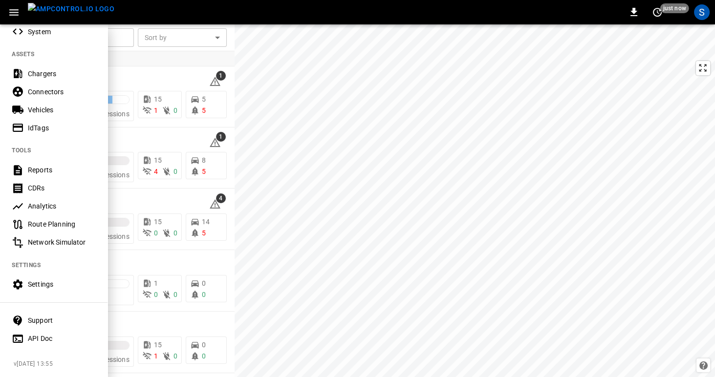 The height and width of the screenshot is (377, 715). Describe the element at coordinates (62, 188) in the screenshot. I see `div: CDRs` at that location.